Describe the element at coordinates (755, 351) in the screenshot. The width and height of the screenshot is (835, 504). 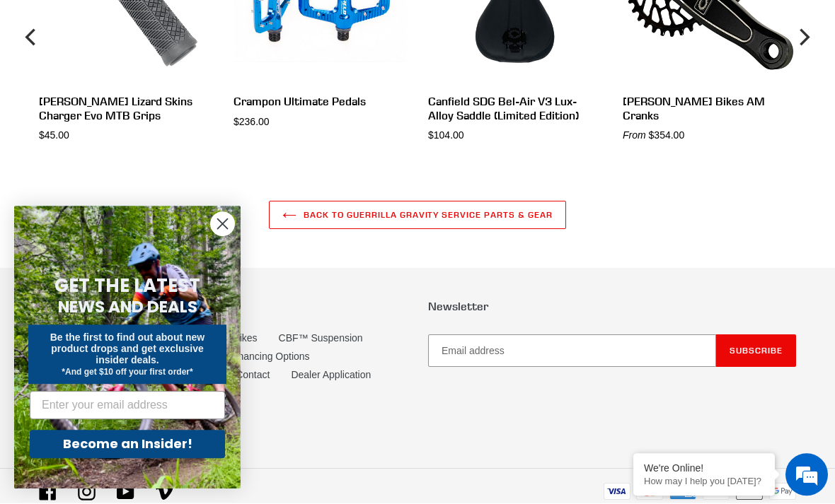
I see `span: Subscribe` at that location.